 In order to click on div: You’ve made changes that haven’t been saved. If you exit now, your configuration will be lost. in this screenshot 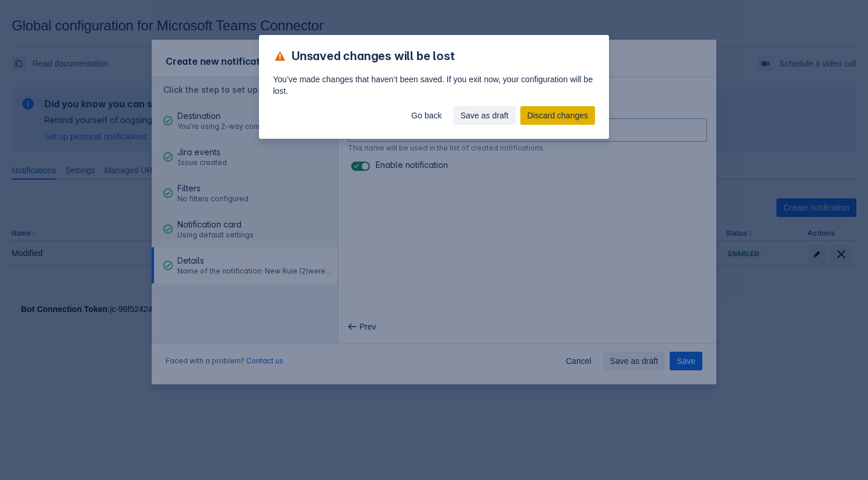, I will do `click(434, 86)`.